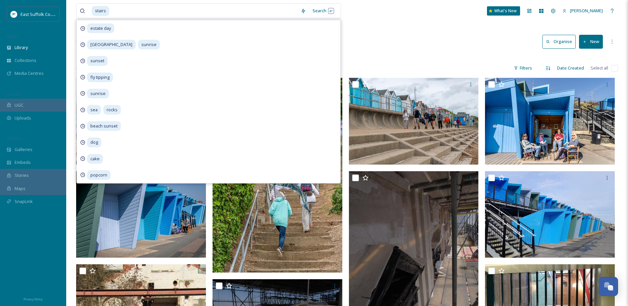 The width and height of the screenshot is (628, 306). I want to click on span: Embeds, so click(23, 162).